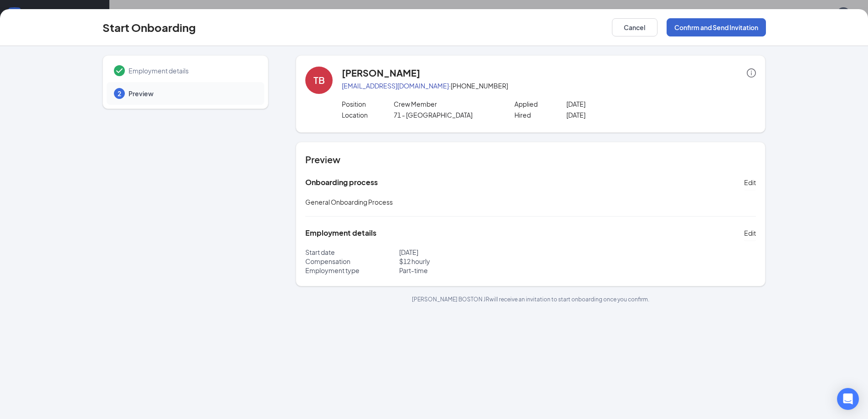  Describe the element at coordinates (341, 233) in the screenshot. I see `h5: Employment details` at that location.